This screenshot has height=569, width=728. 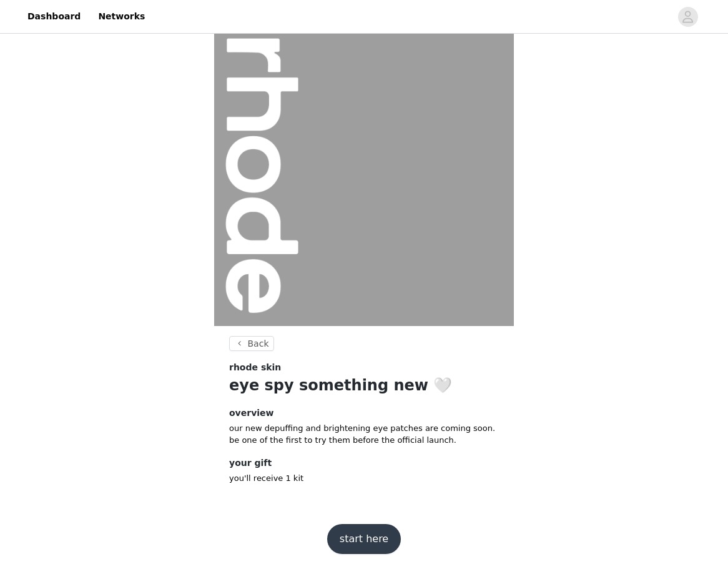 I want to click on p: you'll receive 1 kit, so click(x=364, y=478).